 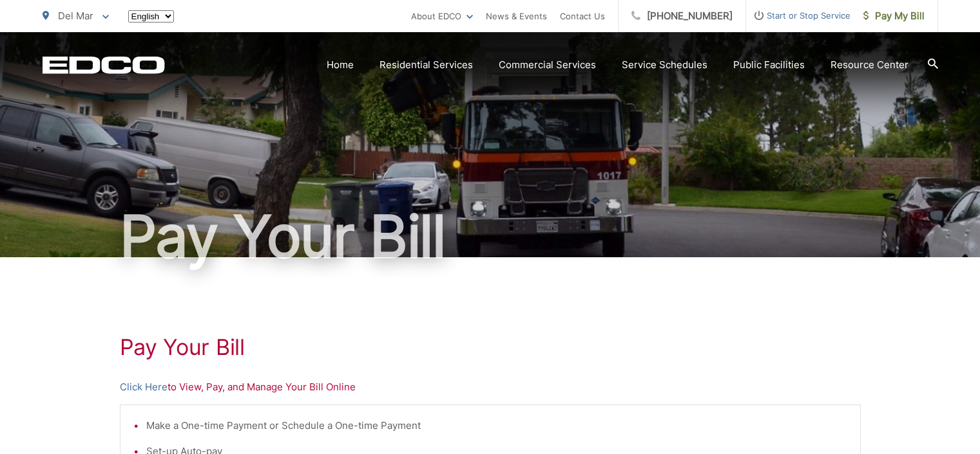 What do you see at coordinates (516, 16) in the screenshot?
I see `a: News & Events` at bounding box center [516, 16].